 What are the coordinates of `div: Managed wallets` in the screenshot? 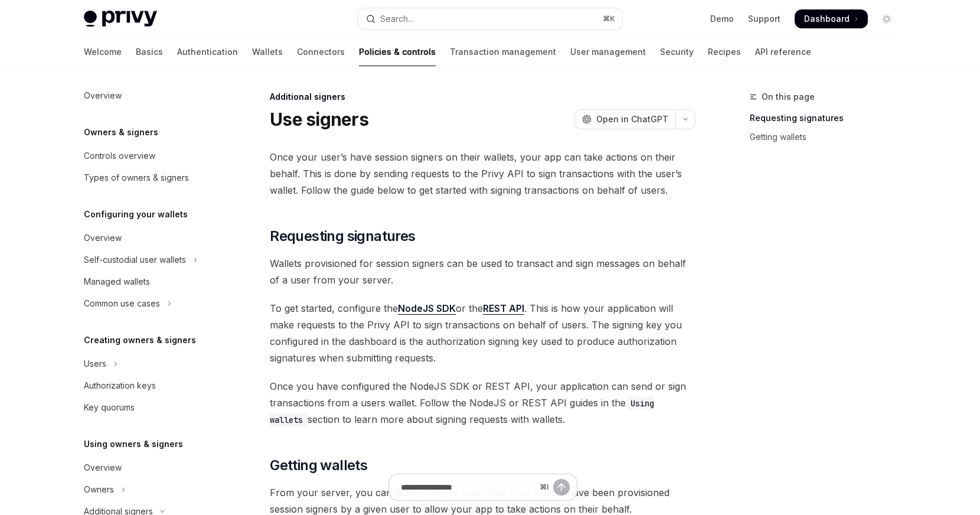 It's located at (117, 282).